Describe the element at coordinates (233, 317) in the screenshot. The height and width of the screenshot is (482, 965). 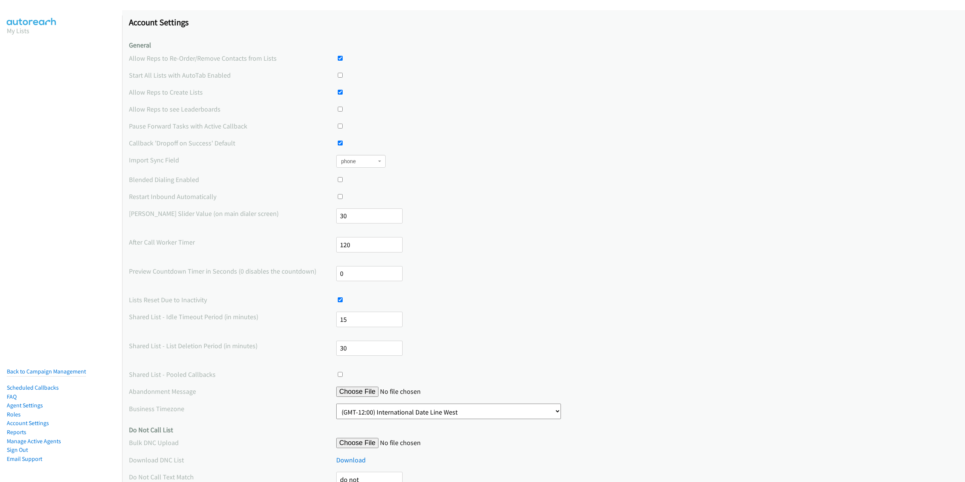
I see `label: Shared List - Idle Timeout Period (in minutes)` at that location.